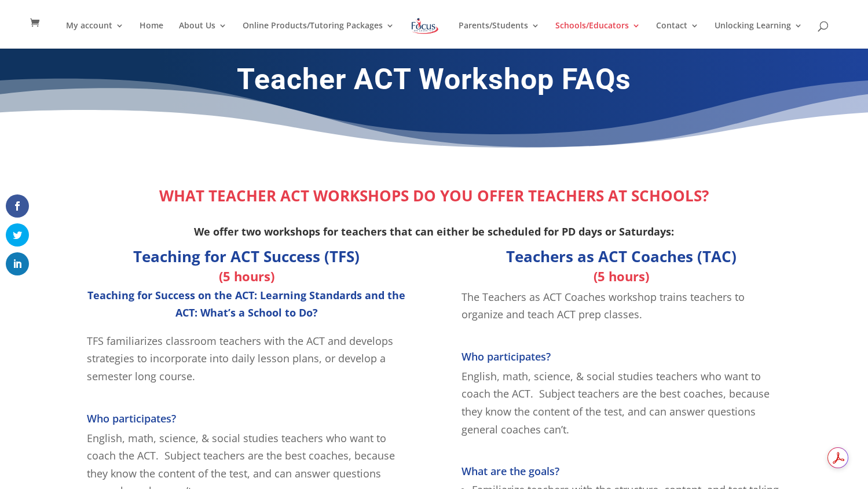  Describe the element at coordinates (151, 35) in the screenshot. I see `a: Home` at that location.